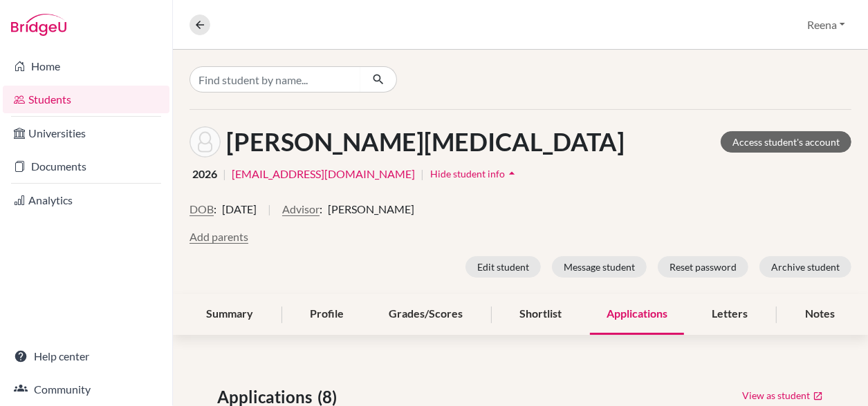  Describe the element at coordinates (425, 314) in the screenshot. I see `div: Grades/Scores` at that location.